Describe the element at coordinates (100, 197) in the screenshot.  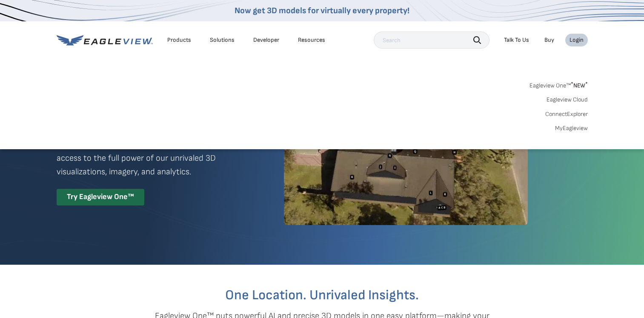
I see `div: Try Eagleview One™` at that location.